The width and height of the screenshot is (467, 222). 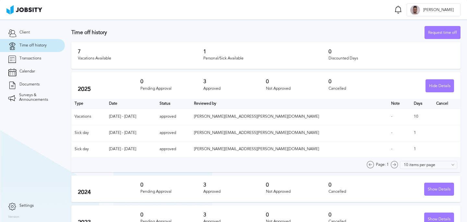 I want to click on div: Show Details, so click(x=439, y=189).